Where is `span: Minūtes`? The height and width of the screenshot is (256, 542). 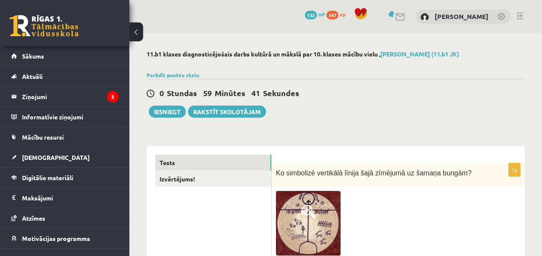
span: Minūtes is located at coordinates (230, 93).